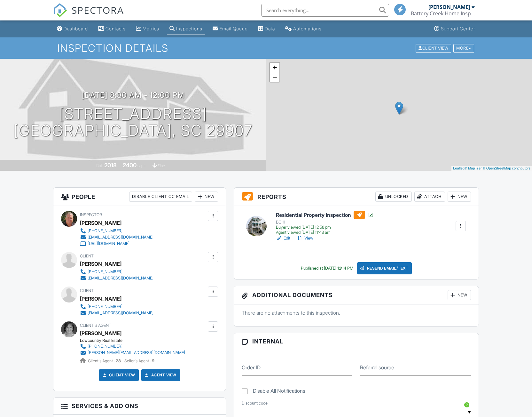  Describe the element at coordinates (325, 222) in the screenshot. I see `div: BCHI` at that location.